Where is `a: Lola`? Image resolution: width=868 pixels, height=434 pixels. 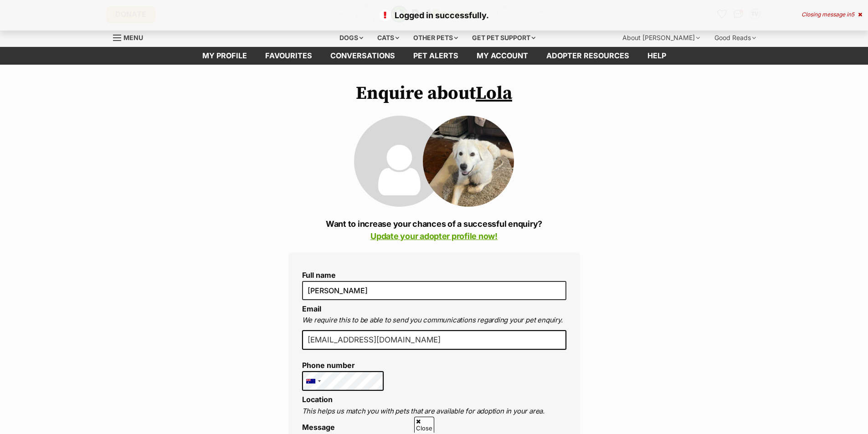
a: Lola is located at coordinates (494, 93).